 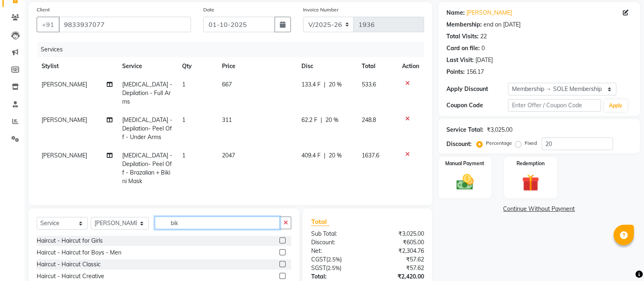 What do you see at coordinates (320, 221) in the screenshot?
I see `span: Total` at bounding box center [320, 221].